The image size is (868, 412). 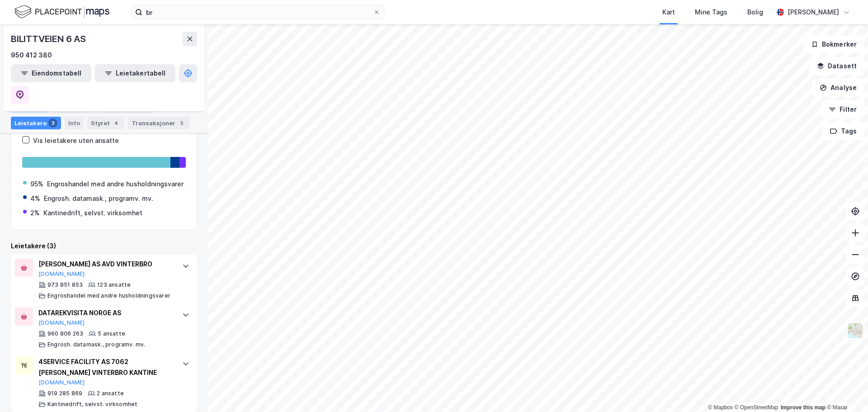 What do you see at coordinates (711, 12) in the screenshot?
I see `div: Mine Tags` at bounding box center [711, 12].